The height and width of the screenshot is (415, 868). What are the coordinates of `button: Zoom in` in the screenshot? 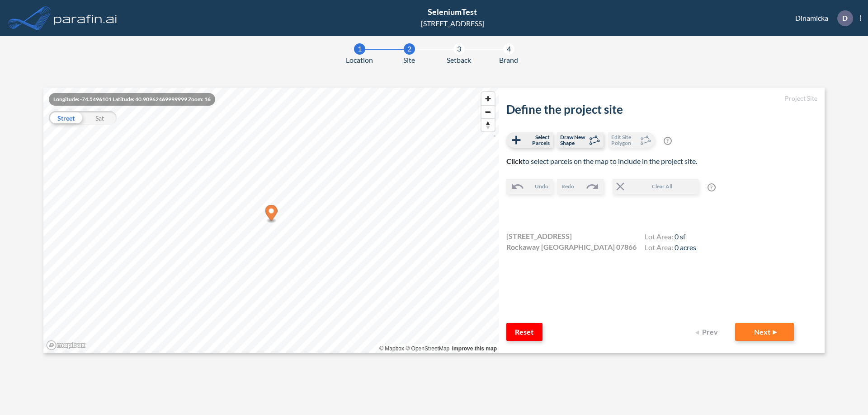 It's located at (487, 98).